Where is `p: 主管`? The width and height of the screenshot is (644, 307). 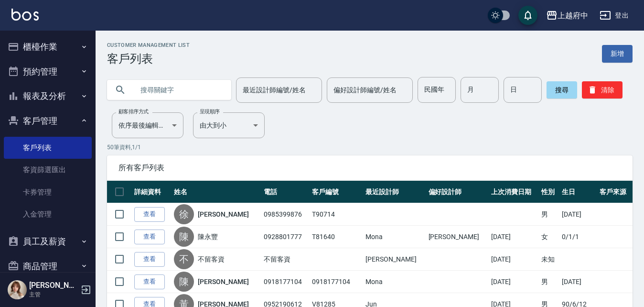 p: 主管 is located at coordinates (53, 295).